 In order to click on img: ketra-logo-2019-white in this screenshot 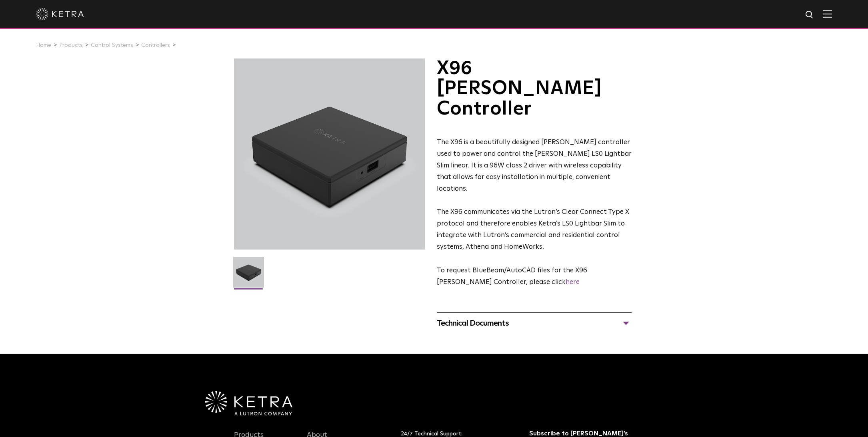, I will do `click(60, 14)`.